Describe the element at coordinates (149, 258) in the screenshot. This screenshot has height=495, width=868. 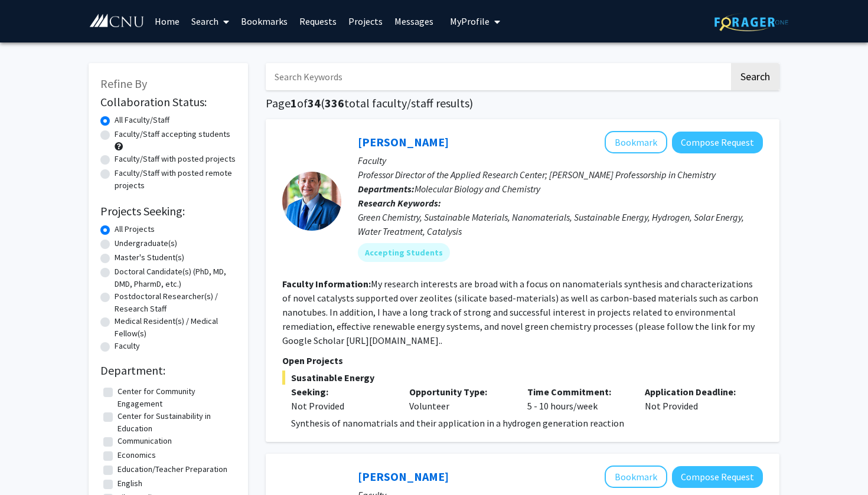
I see `label: Master's Student(s)` at that location.